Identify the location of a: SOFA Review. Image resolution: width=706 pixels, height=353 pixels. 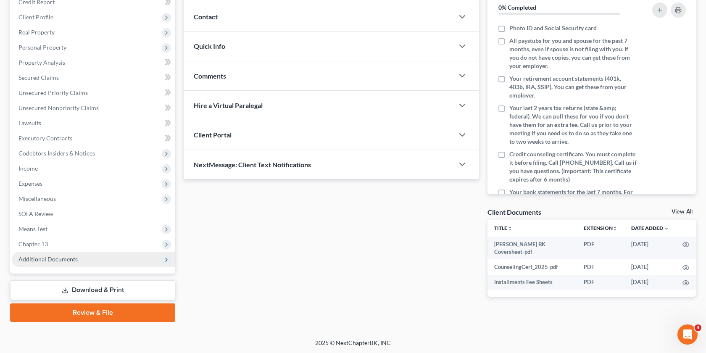
(93, 214).